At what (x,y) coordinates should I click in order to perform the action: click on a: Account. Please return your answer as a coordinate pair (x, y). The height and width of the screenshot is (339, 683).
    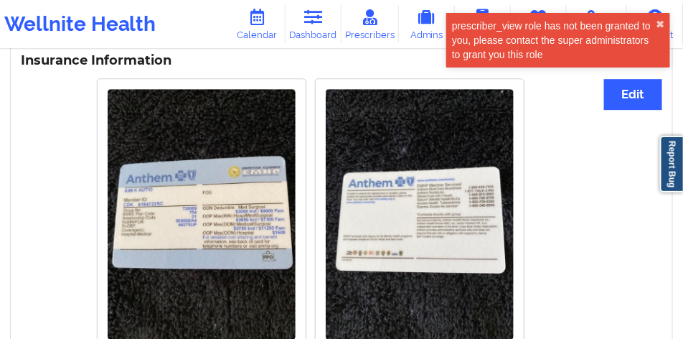
    Looking at the image, I should click on (655, 24).